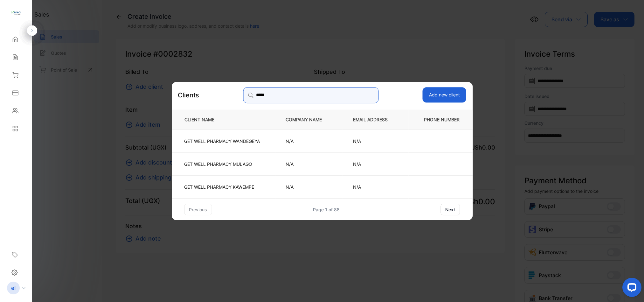  Describe the element at coordinates (14, 12) in the screenshot. I see `button: Open LiveChat chat widget` at that location.